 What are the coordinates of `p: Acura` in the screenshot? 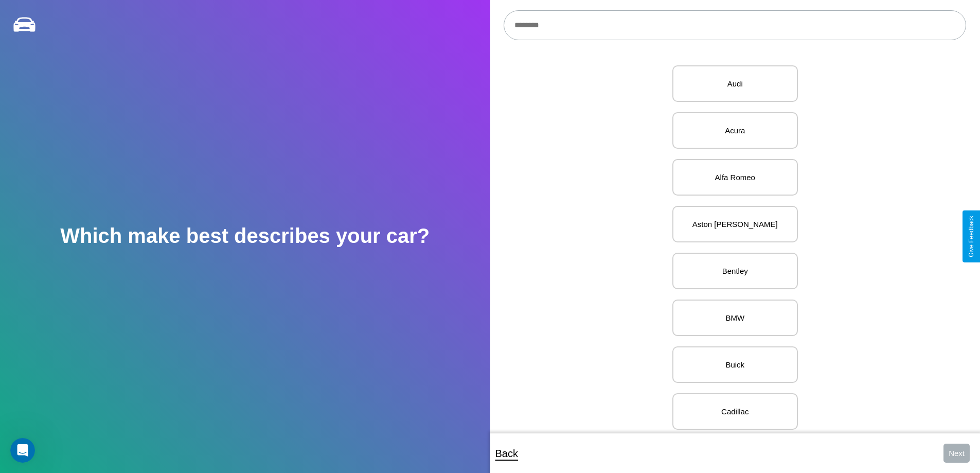 It's located at (735, 130).